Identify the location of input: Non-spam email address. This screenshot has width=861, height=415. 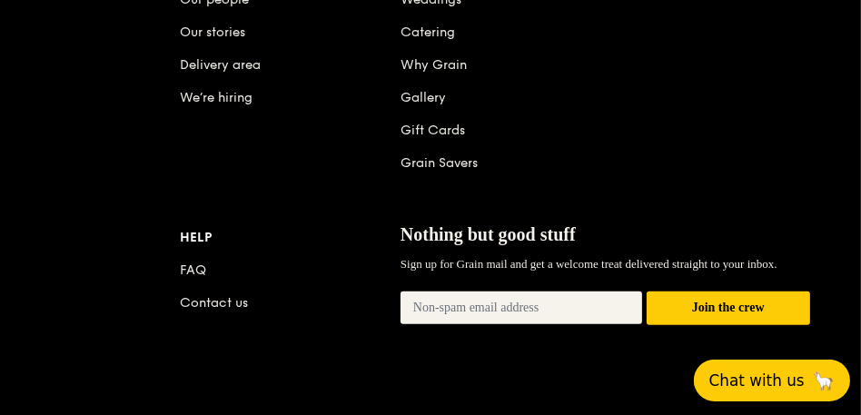
(521, 308).